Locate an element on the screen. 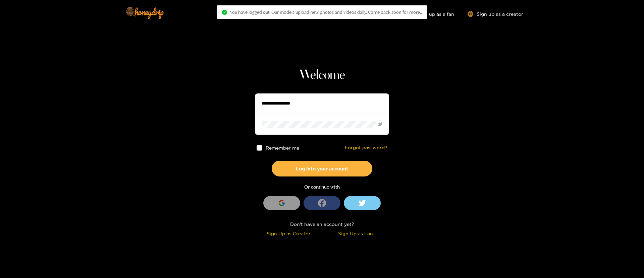  div: Sign Up as Creator is located at coordinates (289, 233).